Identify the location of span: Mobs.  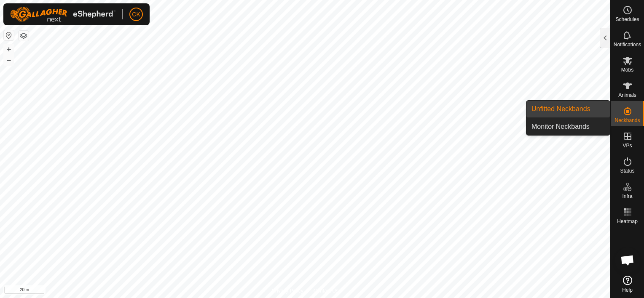
(627, 70).